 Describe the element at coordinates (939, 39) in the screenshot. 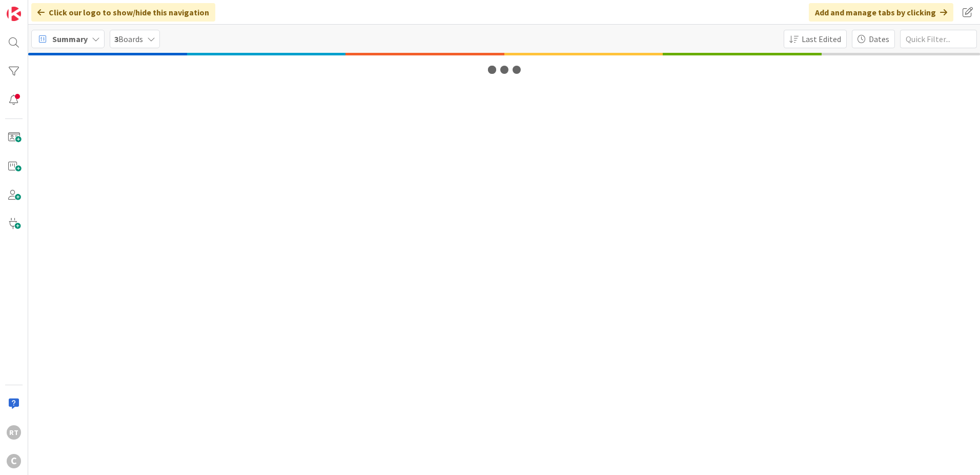

I see `input: Quick Filter...` at that location.